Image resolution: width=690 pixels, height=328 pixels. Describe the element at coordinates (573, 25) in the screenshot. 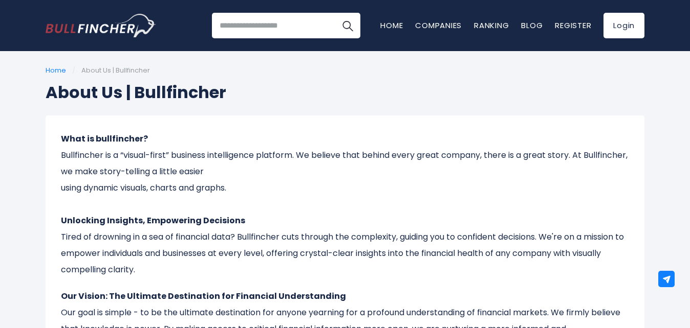

I see `a: Register` at that location.